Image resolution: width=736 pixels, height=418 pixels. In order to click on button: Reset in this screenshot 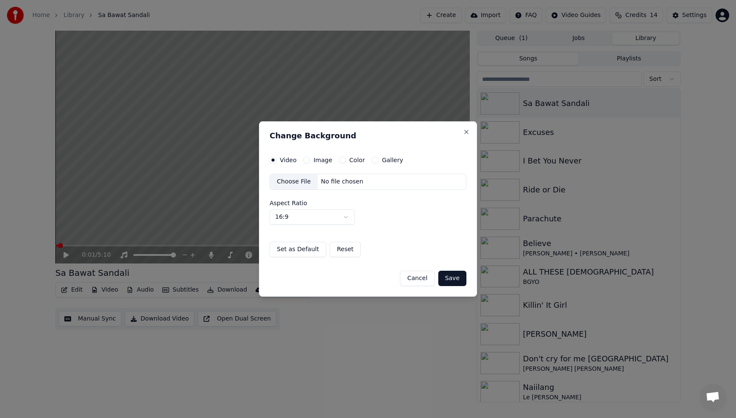, I will do `click(345, 250)`.